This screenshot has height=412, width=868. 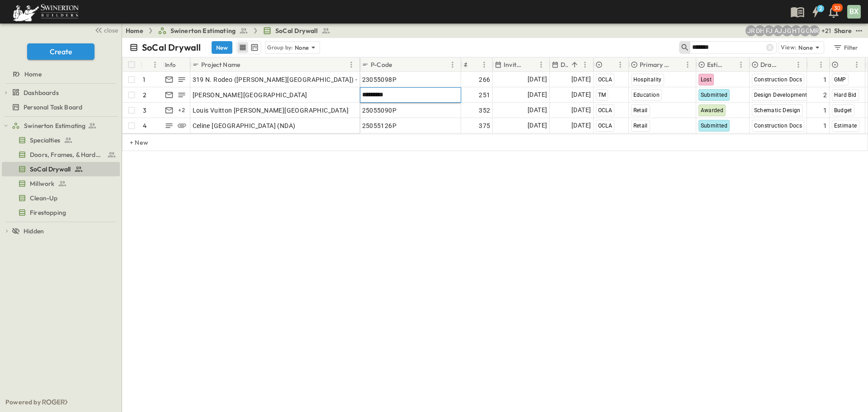 What do you see at coordinates (248, 48) in the screenshot?
I see `div: table view` at bounding box center [248, 48].